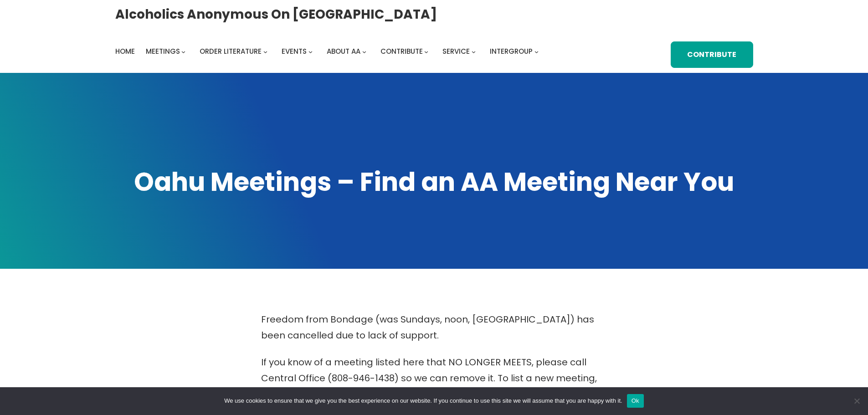  I want to click on span: Meetings, so click(162, 51).